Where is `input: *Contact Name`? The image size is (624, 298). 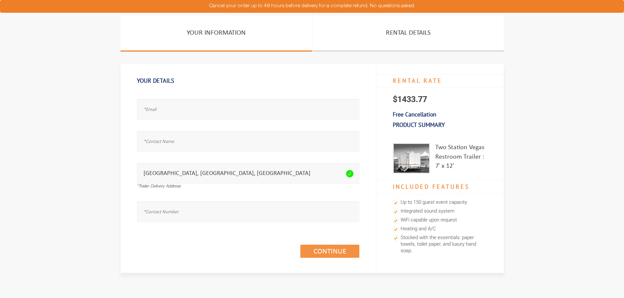 input: *Contact Name is located at coordinates (248, 141).